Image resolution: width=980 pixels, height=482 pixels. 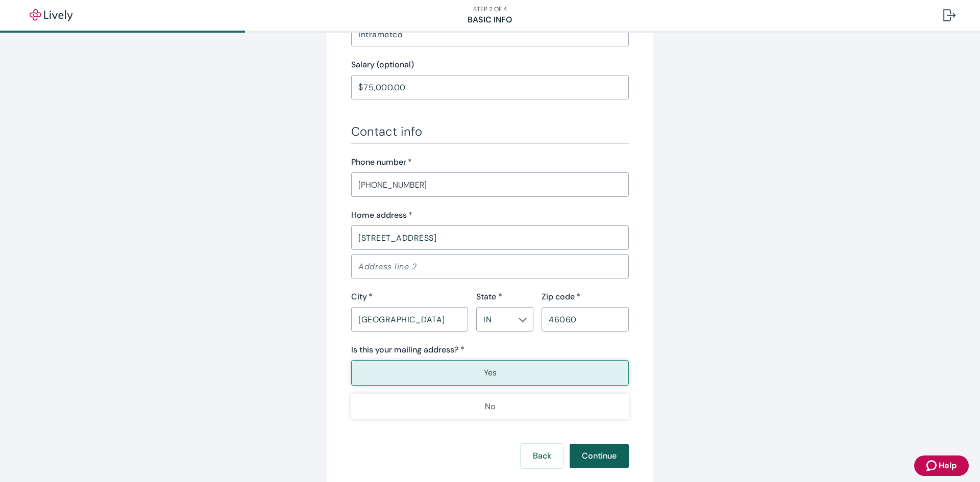 I want to click on button: No, so click(x=490, y=407).